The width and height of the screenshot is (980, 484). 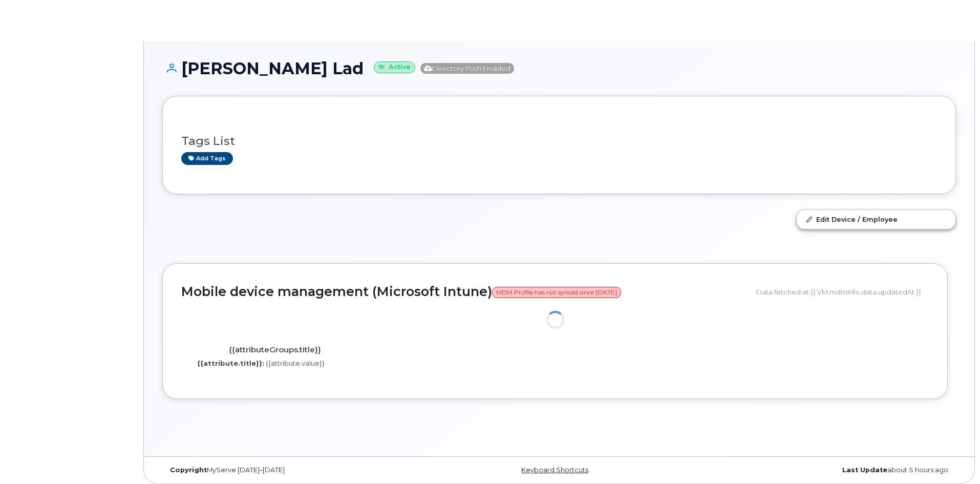 I want to click on a: Add tags, so click(x=207, y=158).